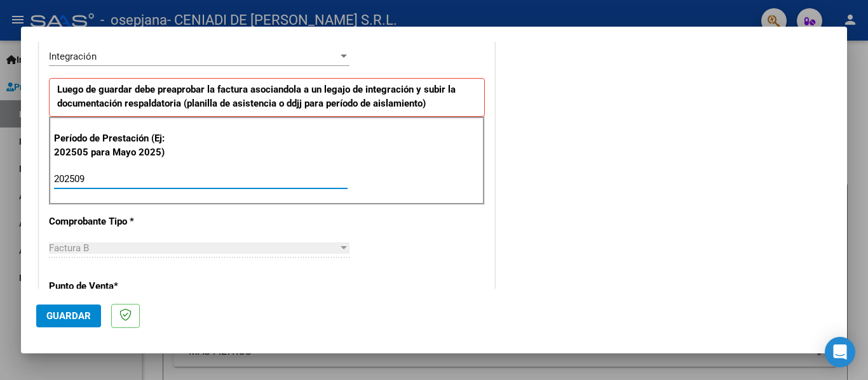  I want to click on span: Guardar, so click(69, 316).